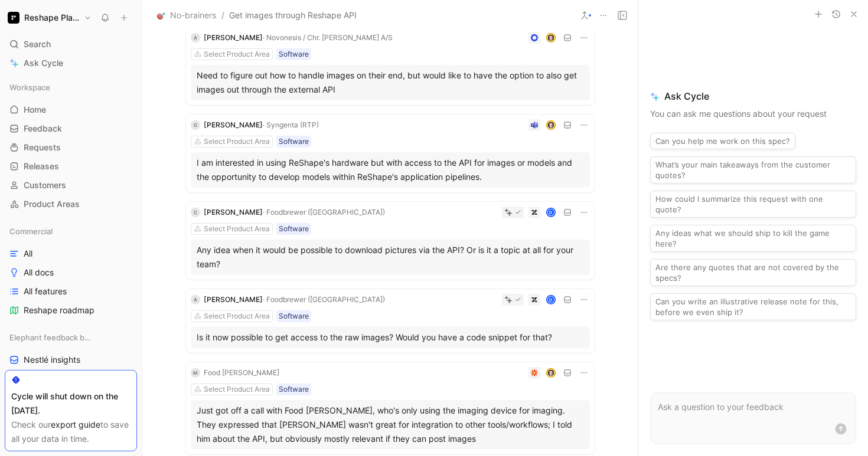 The width and height of the screenshot is (868, 456). What do you see at coordinates (752, 205) in the screenshot?
I see `button: How could I summarize this request with one quote?` at bounding box center [752, 205].